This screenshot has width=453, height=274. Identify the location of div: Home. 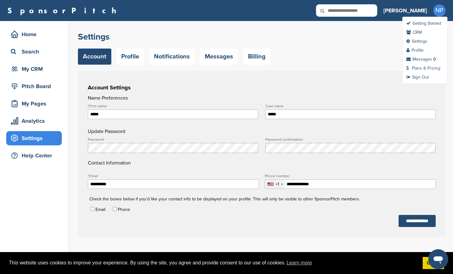
(36, 34).